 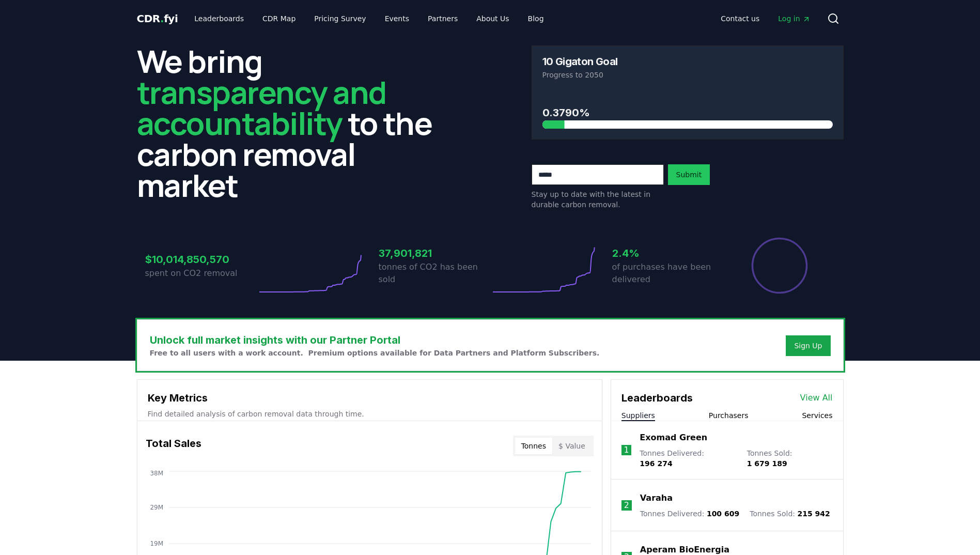 I want to click on a: CDR.fyi, so click(x=158, y=19).